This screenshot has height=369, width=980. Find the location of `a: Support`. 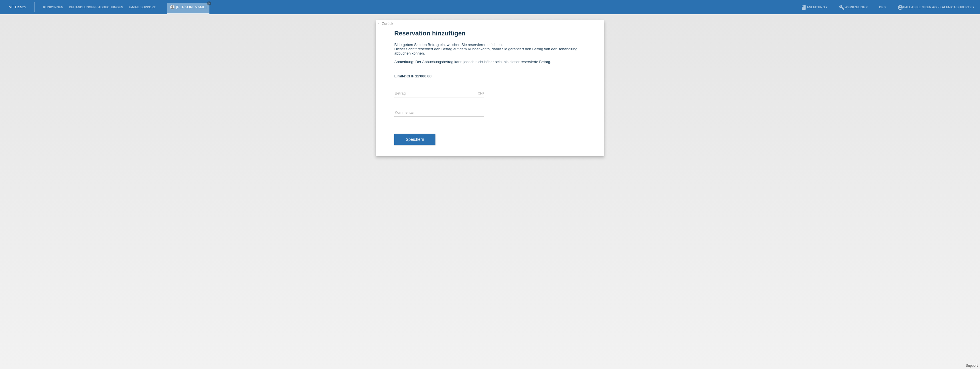

a: Support is located at coordinates (972, 366).